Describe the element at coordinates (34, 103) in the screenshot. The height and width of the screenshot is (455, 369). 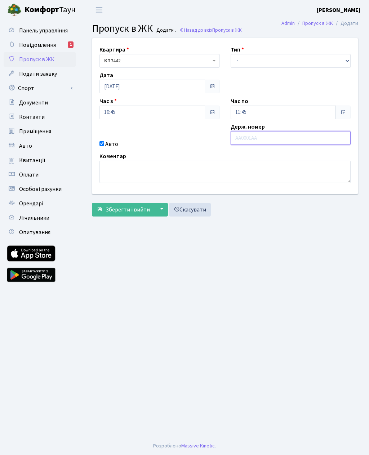
I see `span: Документи` at that location.